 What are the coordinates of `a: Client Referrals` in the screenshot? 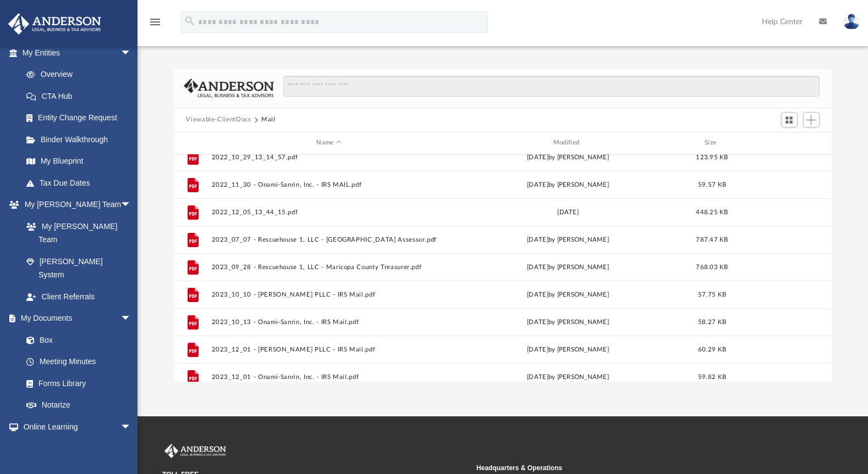 It's located at (78, 297).